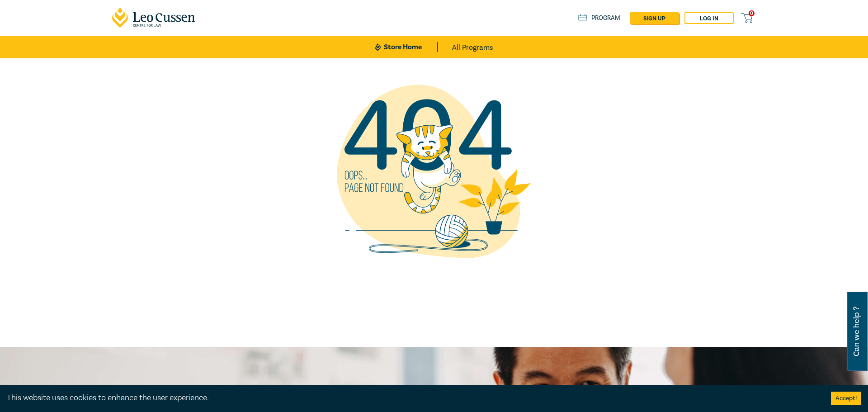  Describe the element at coordinates (434, 171) in the screenshot. I see `img: not found` at that location.